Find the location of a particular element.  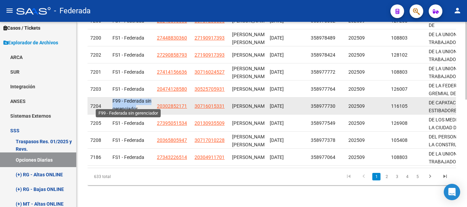

a: 5 is located at coordinates (417, 177).